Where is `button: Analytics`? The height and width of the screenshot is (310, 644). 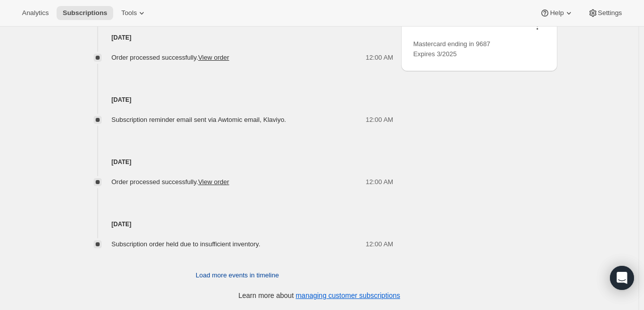
button: Analytics is located at coordinates (35, 13).